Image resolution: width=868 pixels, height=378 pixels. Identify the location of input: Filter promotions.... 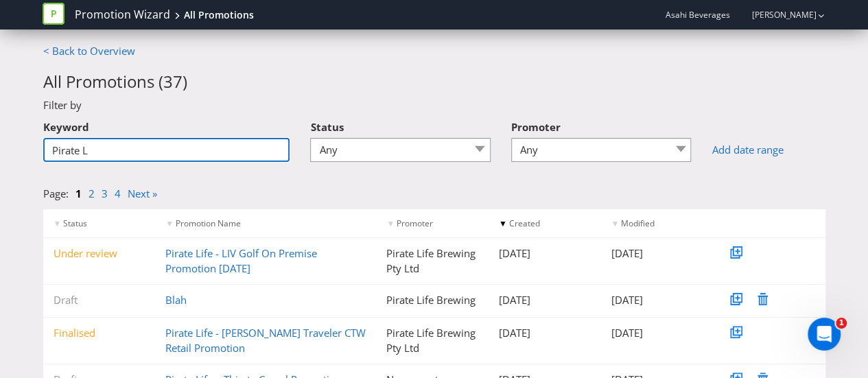
(167, 150).